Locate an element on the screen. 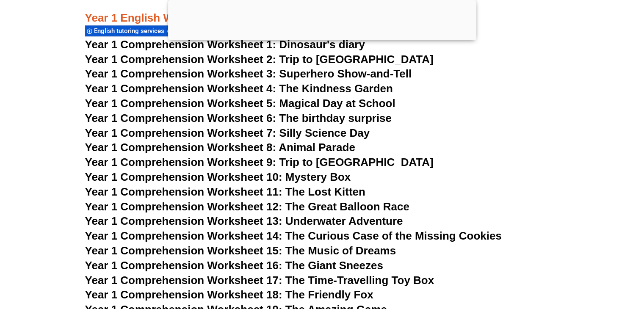 The height and width of the screenshot is (309, 644). a: Year 1 Comprehension Worksheet 10: Mystery Box is located at coordinates (218, 177).